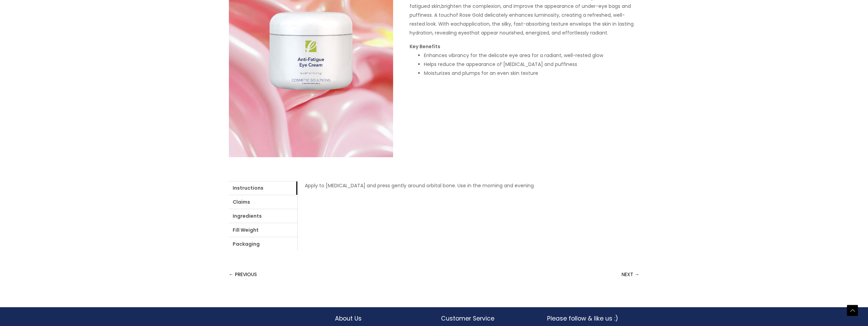  I want to click on h2: Please follow & like us :), so click(593, 319).